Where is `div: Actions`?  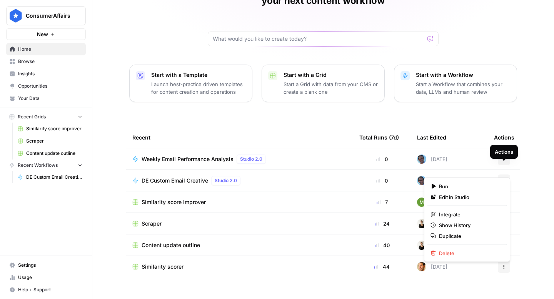
div: Actions is located at coordinates (504, 137).